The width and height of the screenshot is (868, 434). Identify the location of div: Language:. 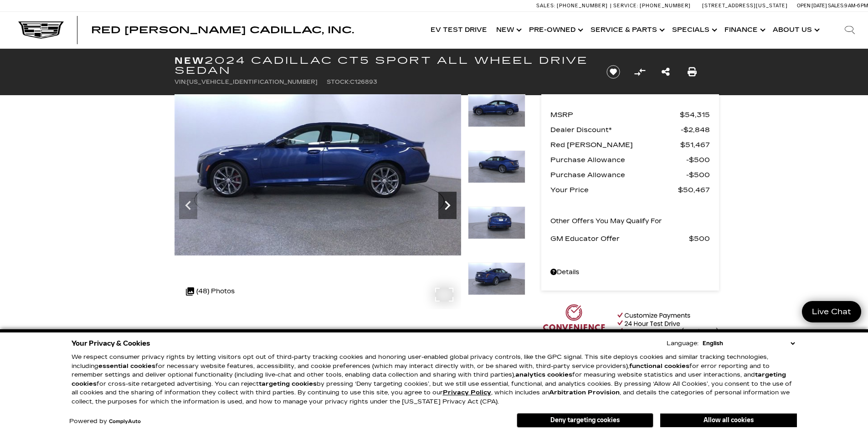
(682, 343).